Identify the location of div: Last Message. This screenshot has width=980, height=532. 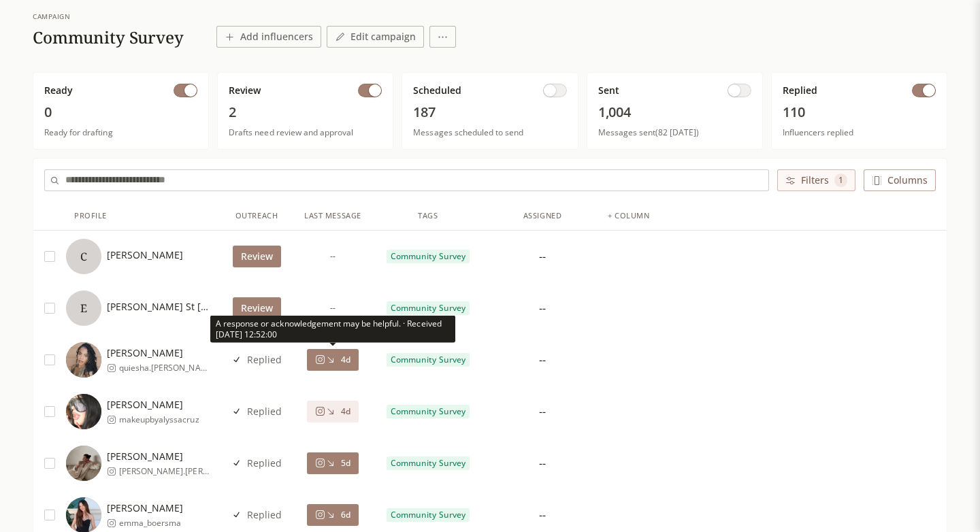
(333, 216).